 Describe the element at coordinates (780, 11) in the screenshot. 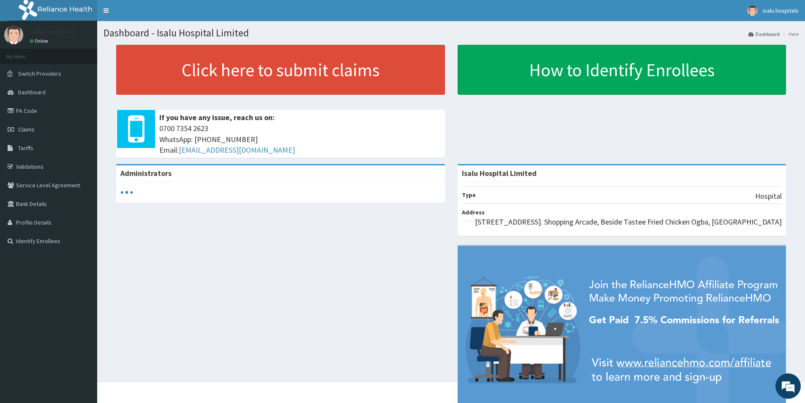

I see `span: isalu hospitals` at that location.